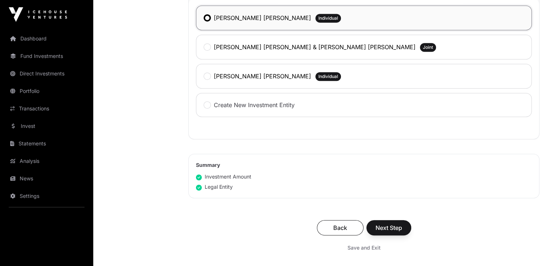  What do you see at coordinates (47, 144) in the screenshot?
I see `a: Statements` at bounding box center [47, 144].